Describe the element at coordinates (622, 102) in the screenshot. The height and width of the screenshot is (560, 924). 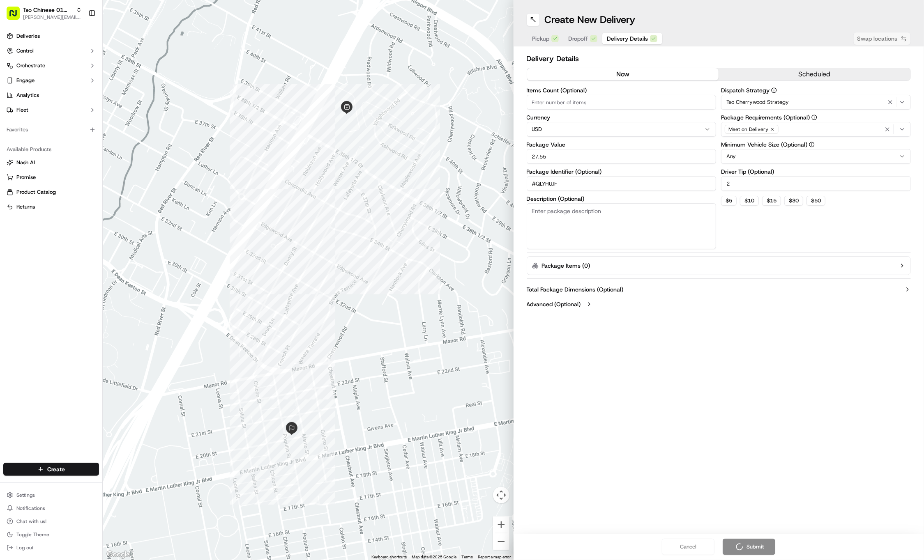
I see `input: Enter number of items` at that location.